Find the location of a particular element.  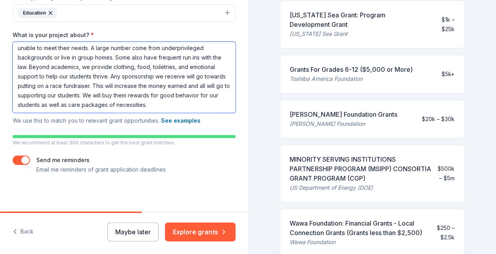

p: Email me reminders of grant application deadlines is located at coordinates (101, 170).